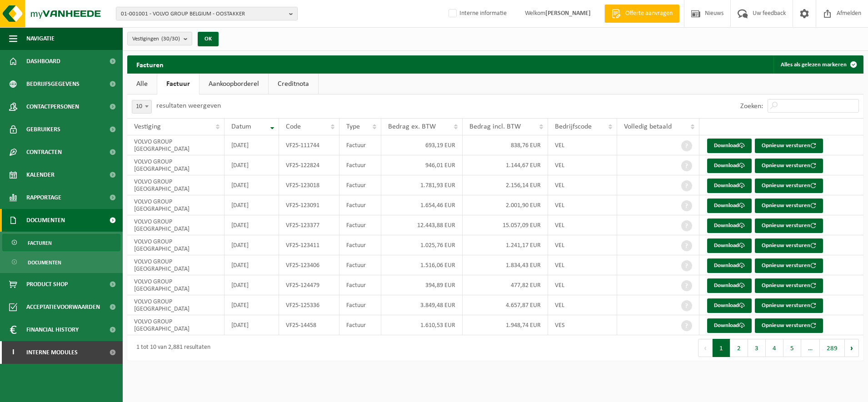  I want to click on a: Aankoopborderel, so click(233, 84).